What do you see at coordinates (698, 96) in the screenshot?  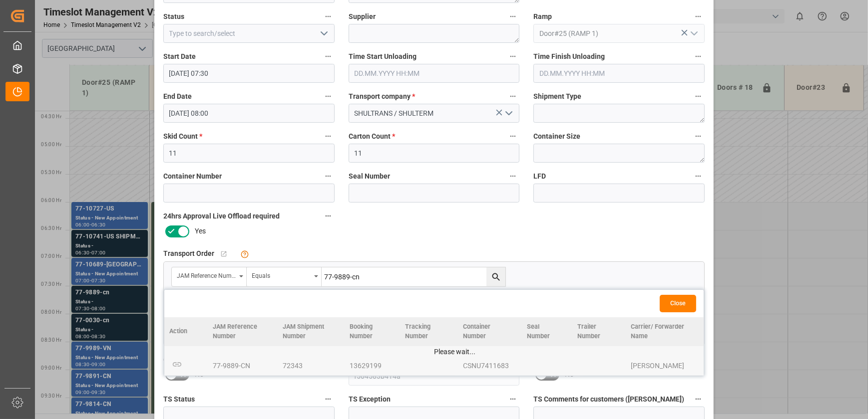 I see `button: Shipment Type` at bounding box center [698, 96].